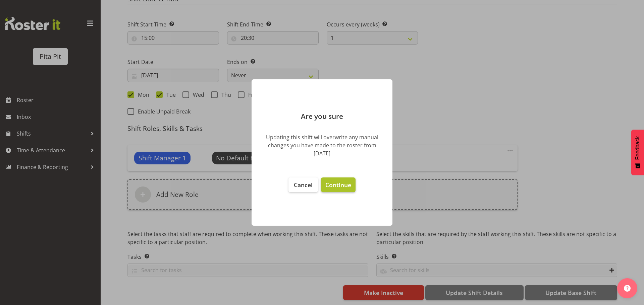 The image size is (644, 305). Describe the element at coordinates (627, 289) in the screenshot. I see `img: help-xxl-2.png` at that location.